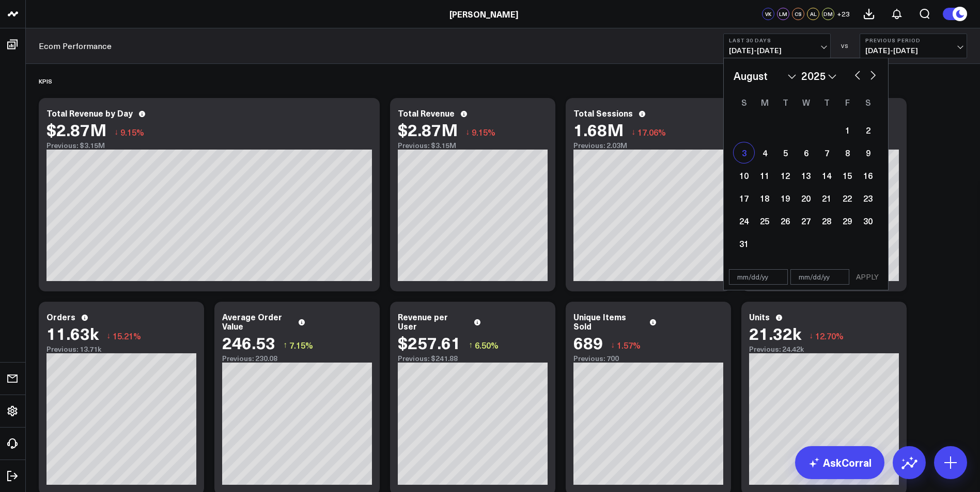 Image resolution: width=980 pixels, height=492 pixels. I want to click on div: Thursday, so click(826, 102).